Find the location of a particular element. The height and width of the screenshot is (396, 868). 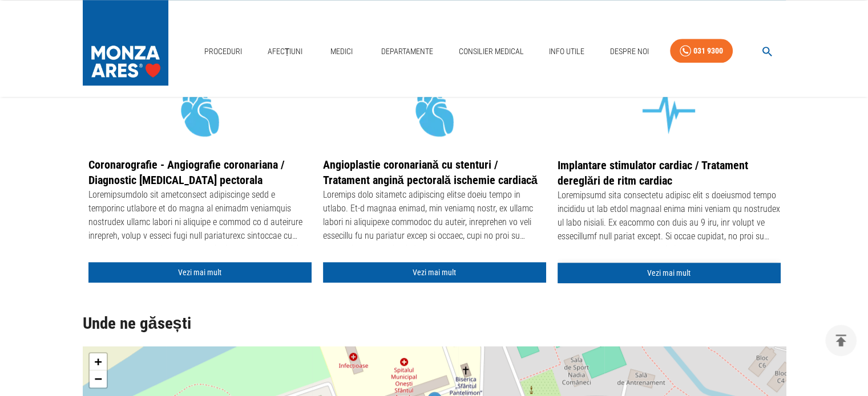

a: Consilier Medical is located at coordinates (491, 51).